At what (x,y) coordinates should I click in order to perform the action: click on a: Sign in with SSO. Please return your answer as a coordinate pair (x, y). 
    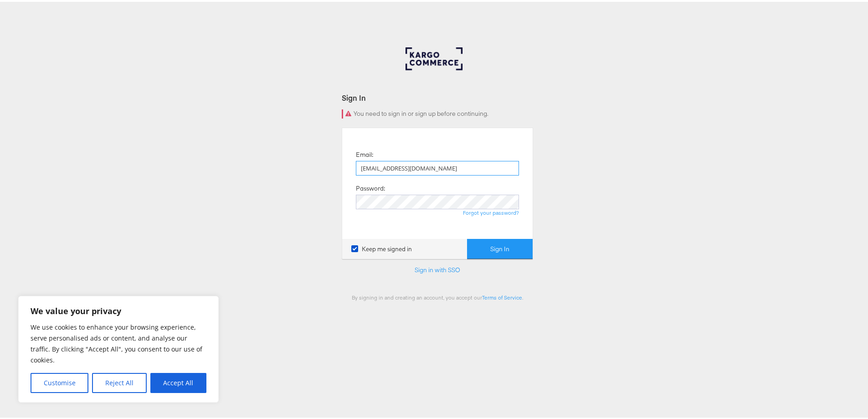
    Looking at the image, I should click on (437, 268).